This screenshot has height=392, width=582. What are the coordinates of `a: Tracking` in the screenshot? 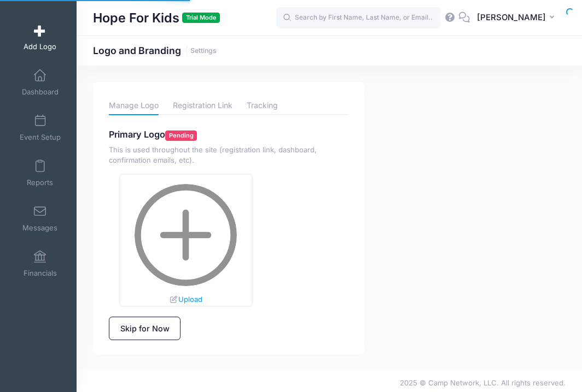 It's located at (262, 106).